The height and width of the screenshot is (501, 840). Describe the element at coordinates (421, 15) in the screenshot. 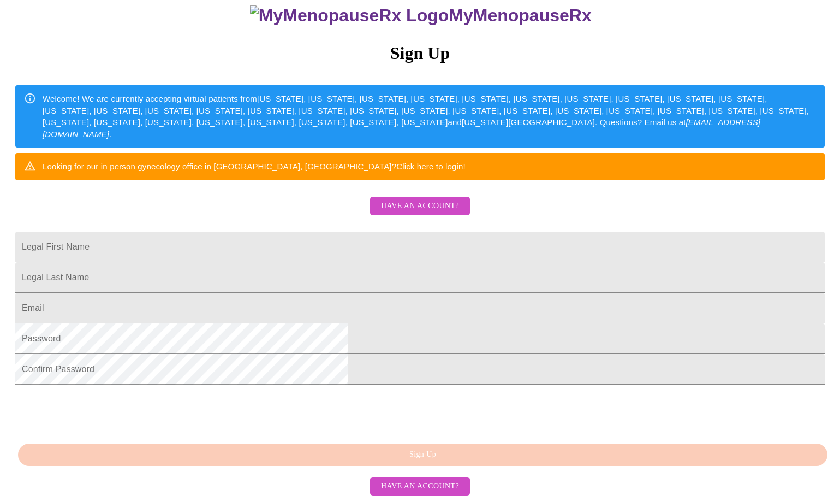

I see `h3: MyMenopauseRx` at that location.